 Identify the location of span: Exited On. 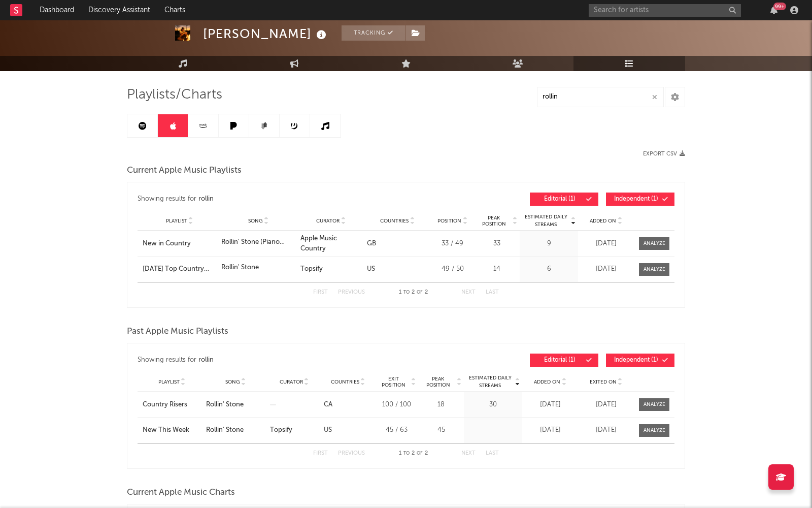
(603, 382).